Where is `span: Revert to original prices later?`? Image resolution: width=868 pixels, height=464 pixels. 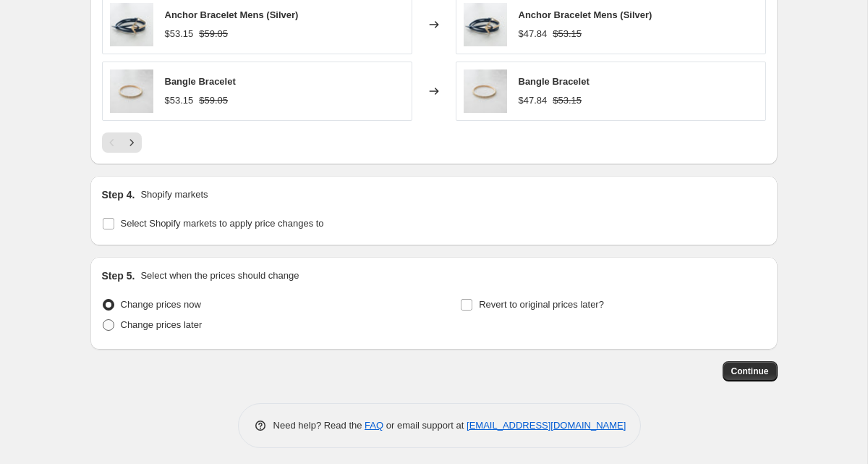 span: Revert to original prices later? is located at coordinates (541, 304).